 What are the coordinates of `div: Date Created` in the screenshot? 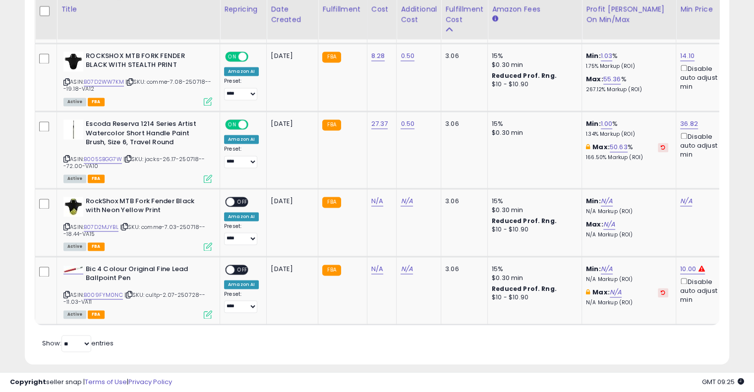 It's located at (292, 14).